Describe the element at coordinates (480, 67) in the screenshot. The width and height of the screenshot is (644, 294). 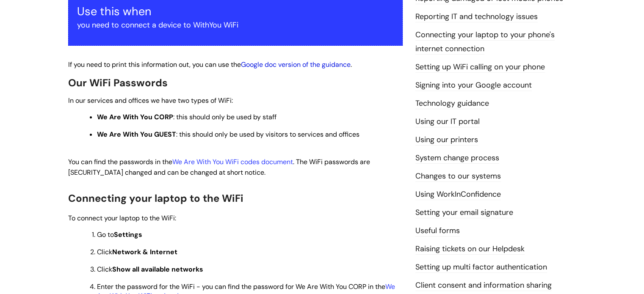
I see `a: Setting up WiFi calling on your phone` at that location.